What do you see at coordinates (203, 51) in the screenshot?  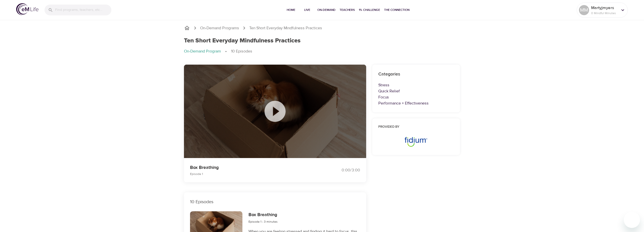 I see `p: On-Demand Program` at bounding box center [203, 51].